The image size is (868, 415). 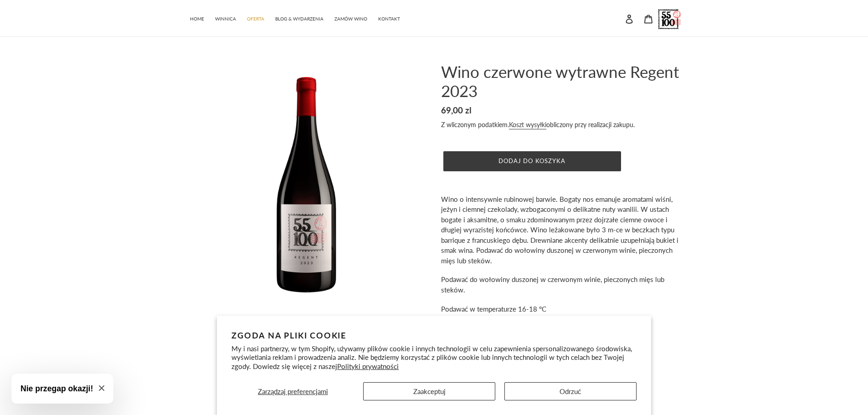 What do you see at coordinates (562, 81) in the screenshot?
I see `h1: Wino czerwone wytrawne Regent 2023` at bounding box center [562, 81].